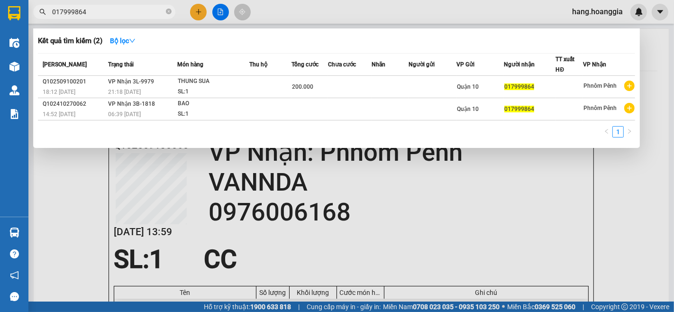 The width and height of the screenshot is (674, 312). I want to click on div: BAO, so click(213, 104).